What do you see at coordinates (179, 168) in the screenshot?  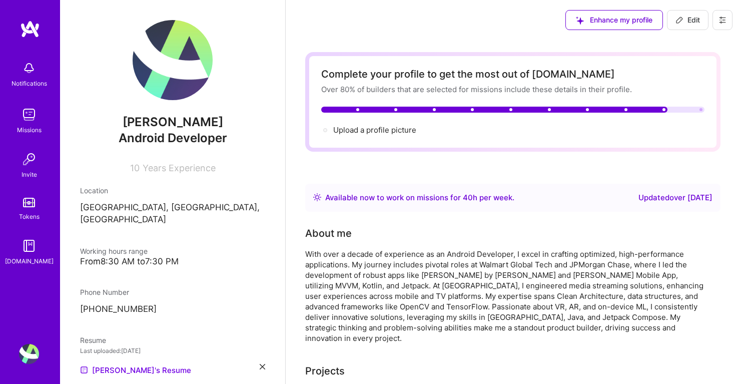 I see `span: Years Experience` at bounding box center [179, 168].